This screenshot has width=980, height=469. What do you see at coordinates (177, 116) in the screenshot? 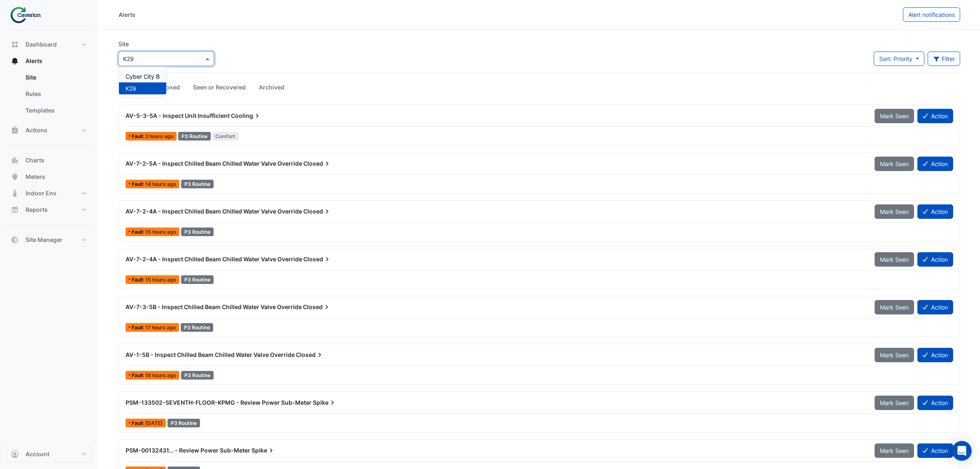
I see `span: AV-5-3-5A - Inspect Unit Insufficient` at bounding box center [177, 116].